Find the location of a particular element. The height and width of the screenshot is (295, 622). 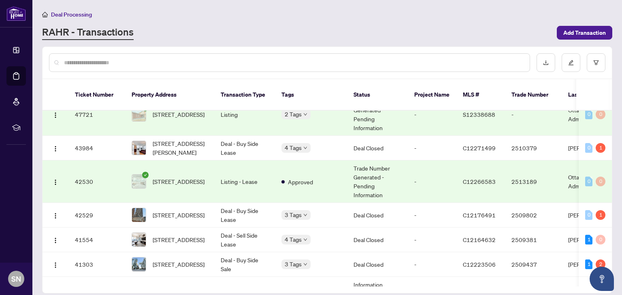

td: 47721 is located at coordinates (97, 115).